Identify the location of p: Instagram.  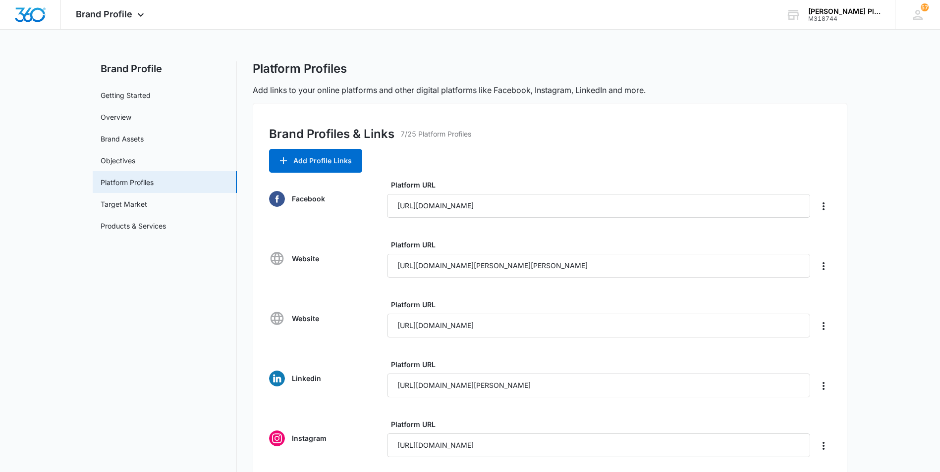
(309, 438).